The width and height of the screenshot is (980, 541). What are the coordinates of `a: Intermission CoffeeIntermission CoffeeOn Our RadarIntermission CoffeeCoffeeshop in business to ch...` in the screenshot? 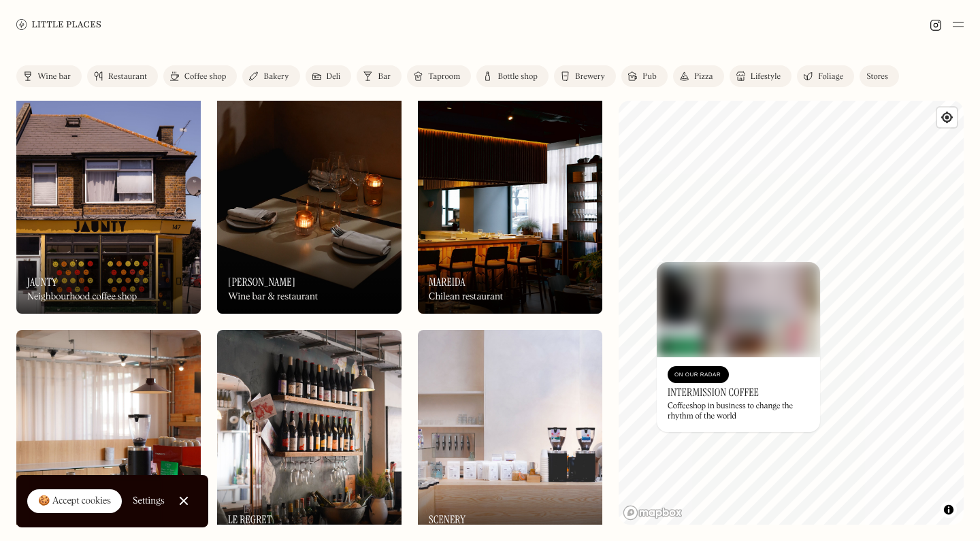 It's located at (738, 347).